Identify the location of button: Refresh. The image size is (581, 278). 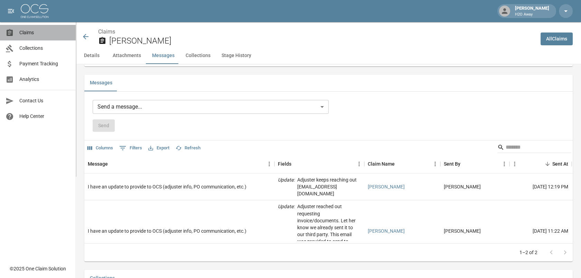
(188, 148).